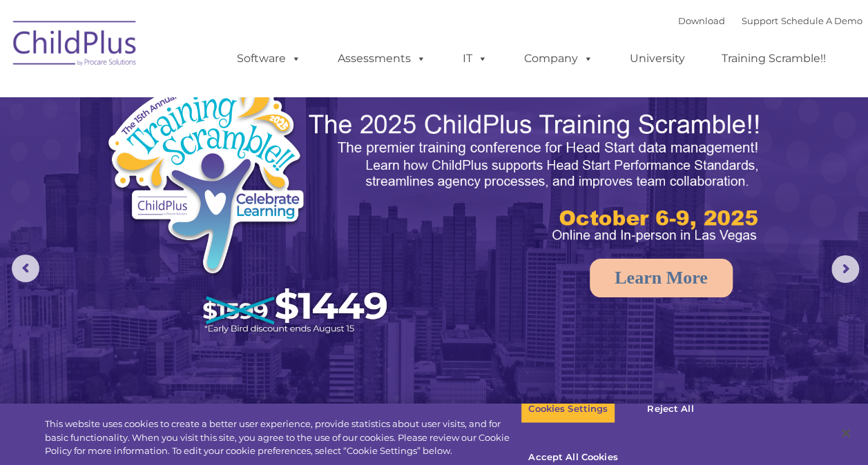  Describe the element at coordinates (282, 438) in the screenshot. I see `div: This website uses cookies to create a better user experience, provide statistics about user visit...` at that location.